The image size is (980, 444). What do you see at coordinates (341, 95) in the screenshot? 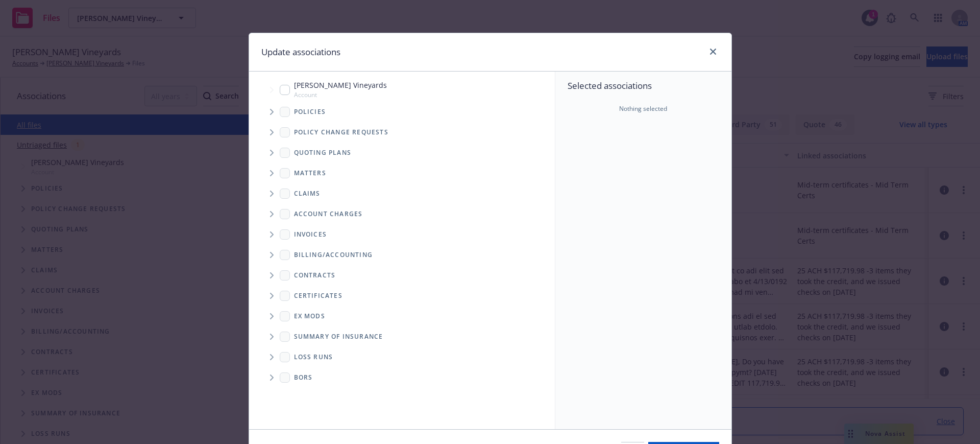
I see `span: Account` at bounding box center [341, 95].